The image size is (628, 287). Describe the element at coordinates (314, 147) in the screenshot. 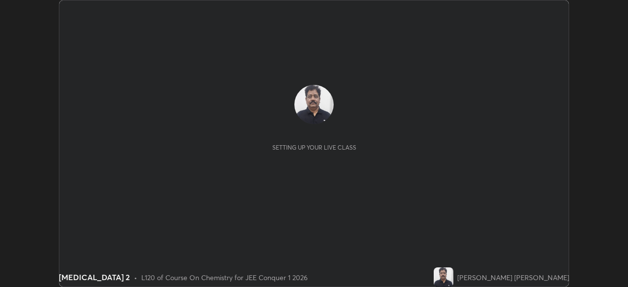

I see `div: Setting up your live class` at that location.